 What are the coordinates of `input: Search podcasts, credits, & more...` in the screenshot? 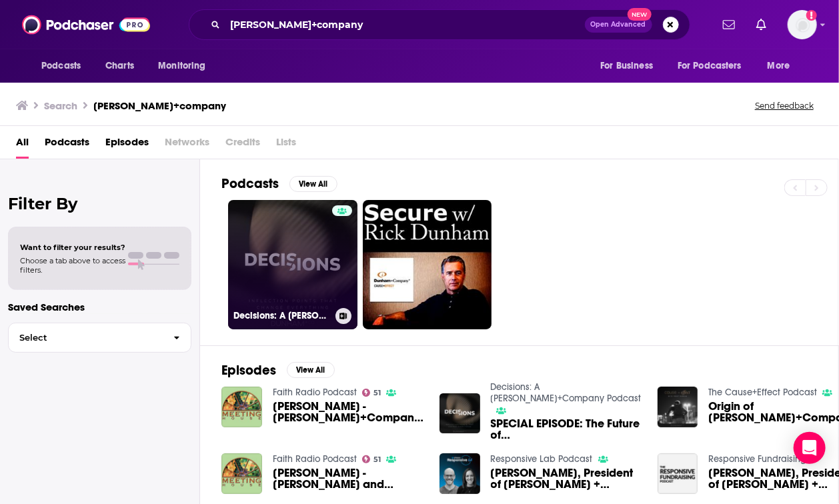 It's located at (405, 25).